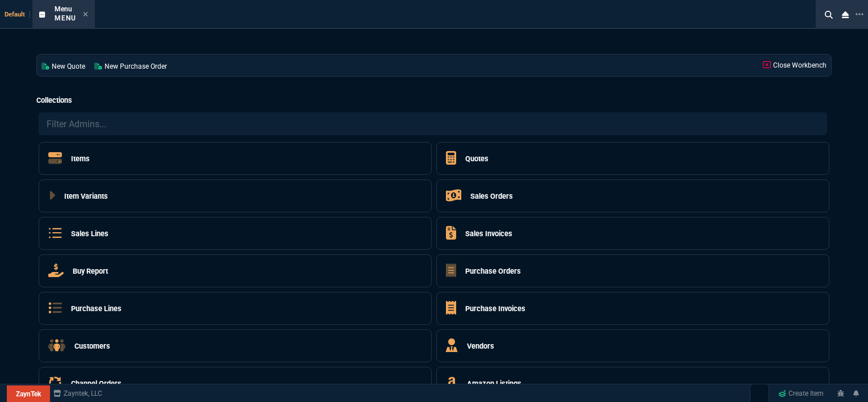 This screenshot has height=402, width=868. Describe the element at coordinates (795, 65) in the screenshot. I see `a: Close Workbench` at that location.